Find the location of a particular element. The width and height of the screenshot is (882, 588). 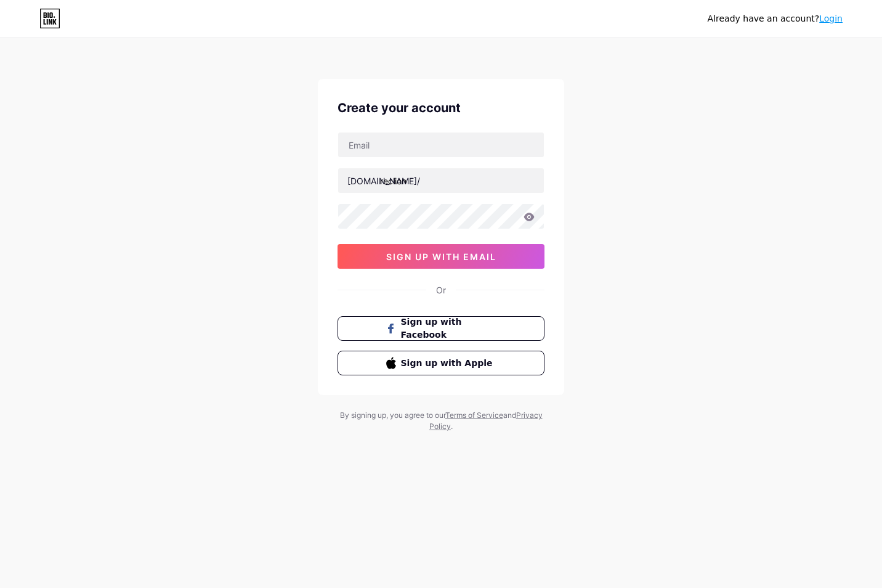

a: Login is located at coordinates (831, 18).